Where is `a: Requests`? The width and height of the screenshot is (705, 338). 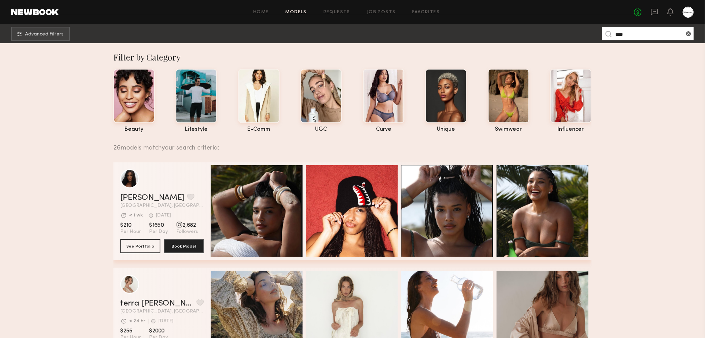 a: Requests is located at coordinates (337, 12).